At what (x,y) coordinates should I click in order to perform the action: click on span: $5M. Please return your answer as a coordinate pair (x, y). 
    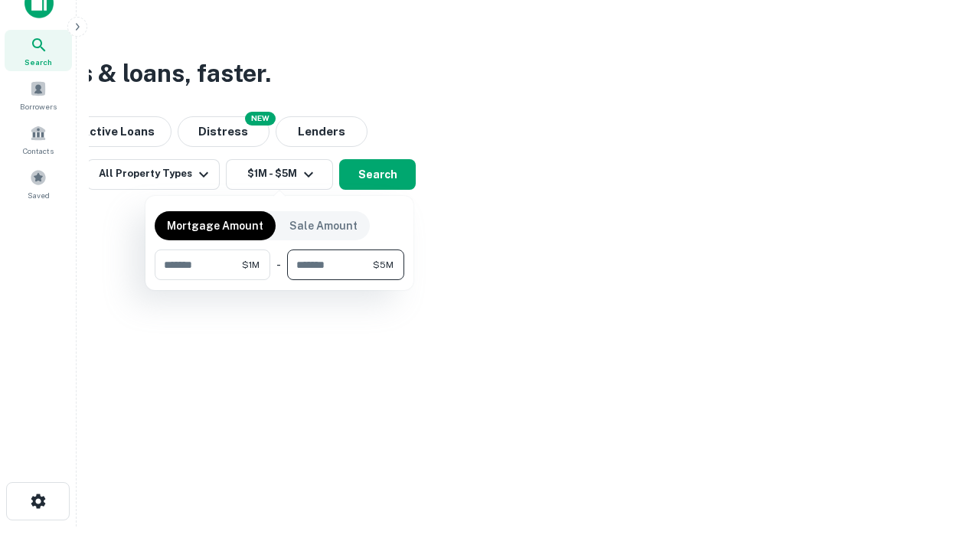
    Looking at the image, I should click on (382, 265).